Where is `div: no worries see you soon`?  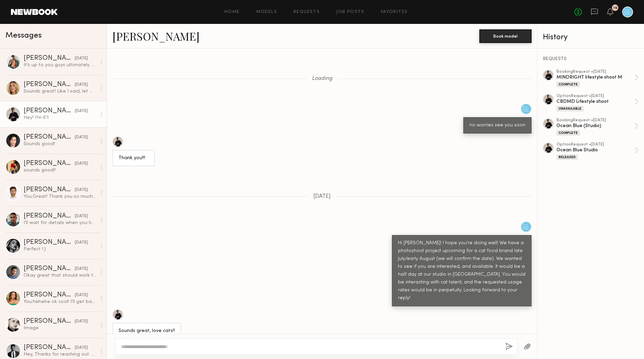 div: no worries see you soon is located at coordinates (497, 126).